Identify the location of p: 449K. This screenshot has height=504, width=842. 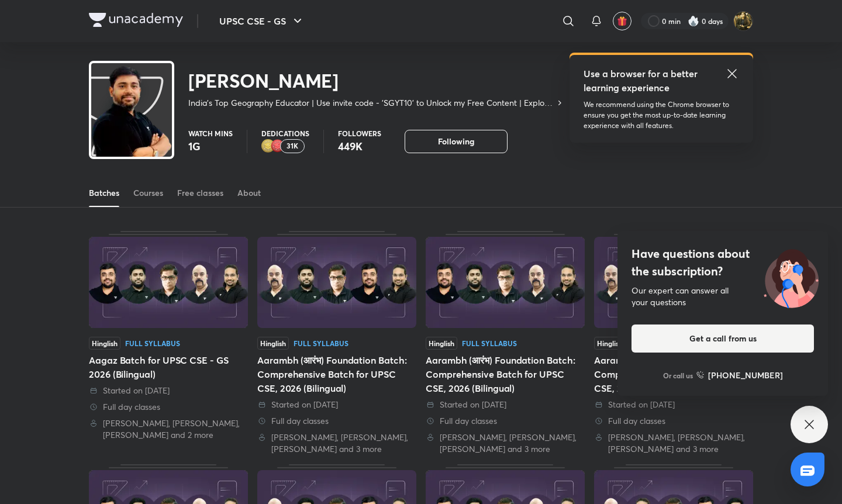
(359, 146).